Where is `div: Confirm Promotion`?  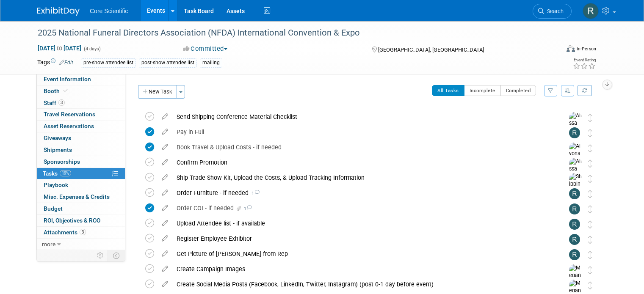 div: Confirm Promotion is located at coordinates (362, 162).